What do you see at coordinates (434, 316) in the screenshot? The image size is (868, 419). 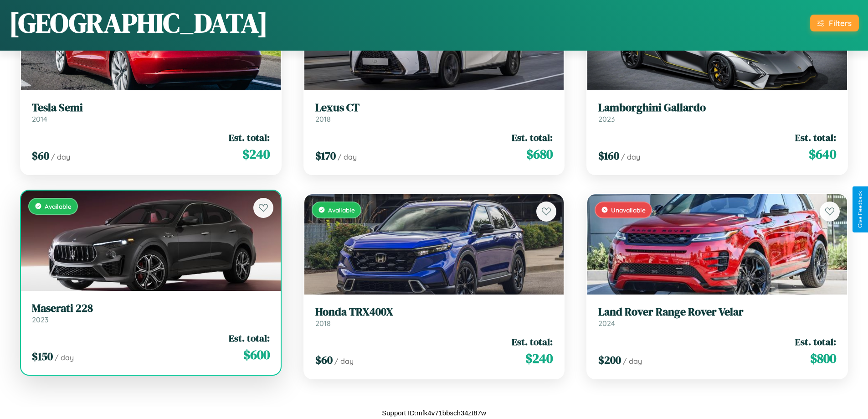 I see `a: Honda TRX400X2018` at bounding box center [434, 316].